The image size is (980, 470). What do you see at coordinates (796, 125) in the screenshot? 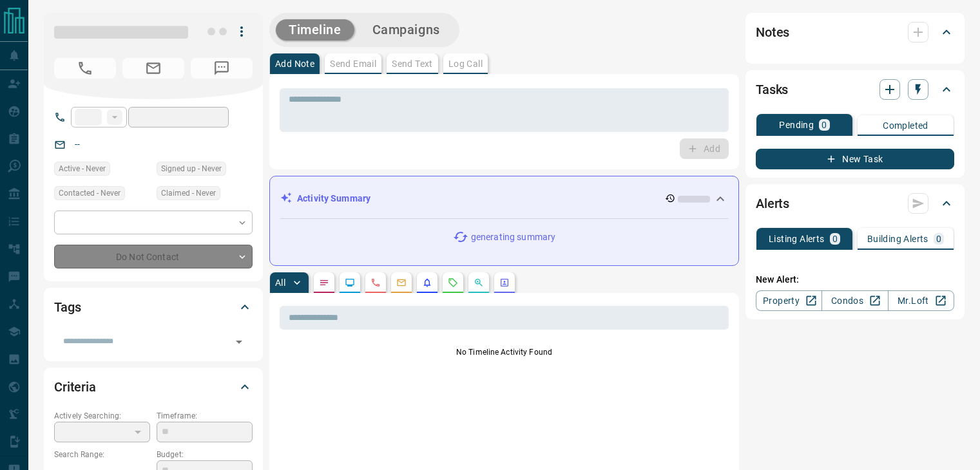
I see `p: Pending` at bounding box center [796, 125].